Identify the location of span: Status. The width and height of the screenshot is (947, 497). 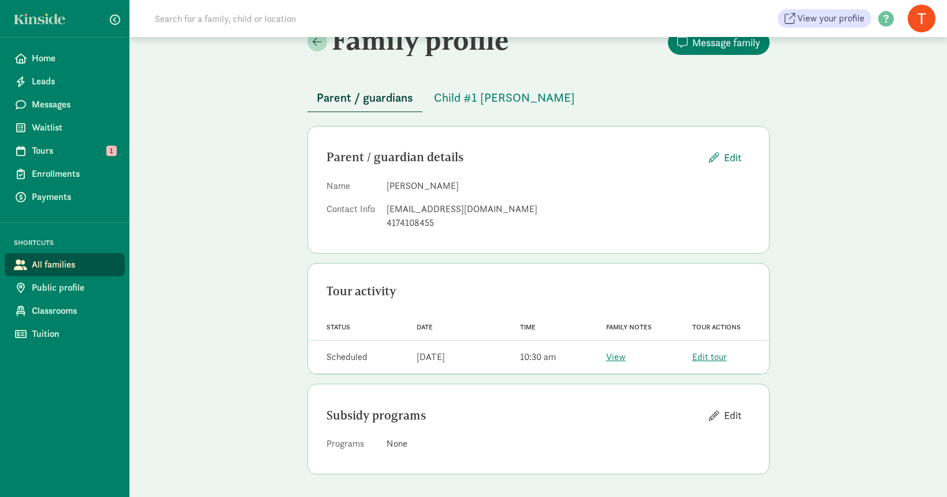
(338, 327).